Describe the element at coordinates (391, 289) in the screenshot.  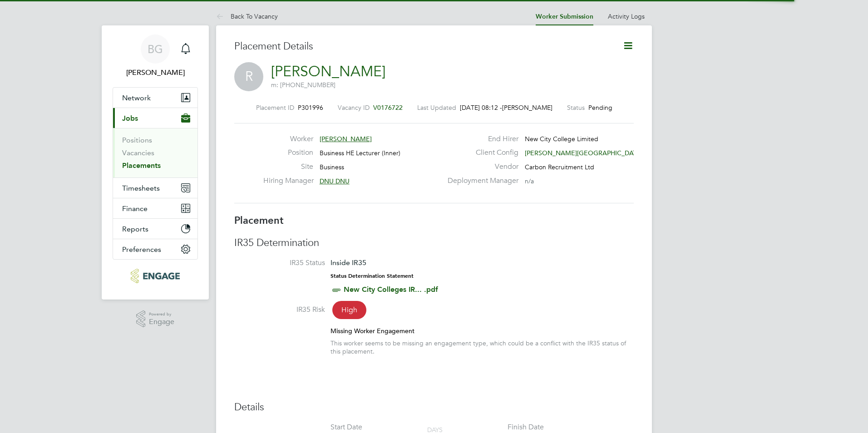
I see `a: New City Colleges IR... .pdf` at that location.